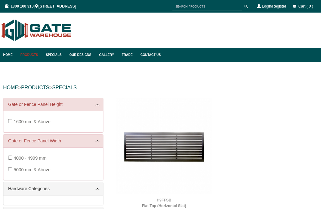 Image resolution: width=321 pixels, height=209 pixels. What do you see at coordinates (207, 6) in the screenshot?
I see `input: SEARCH PRODUCTS` at bounding box center [207, 6].